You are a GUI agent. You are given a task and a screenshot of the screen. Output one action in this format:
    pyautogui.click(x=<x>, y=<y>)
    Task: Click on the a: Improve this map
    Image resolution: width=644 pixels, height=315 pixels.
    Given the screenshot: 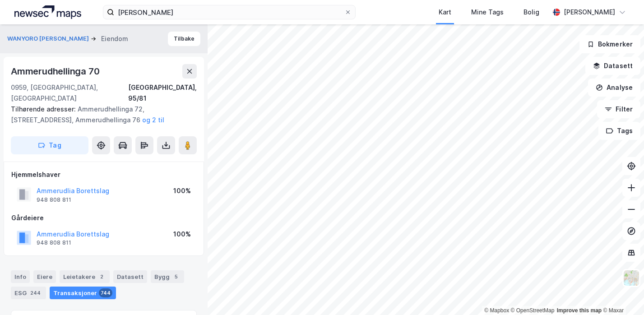 What is the action you would take?
    pyautogui.click(x=579, y=311)
    